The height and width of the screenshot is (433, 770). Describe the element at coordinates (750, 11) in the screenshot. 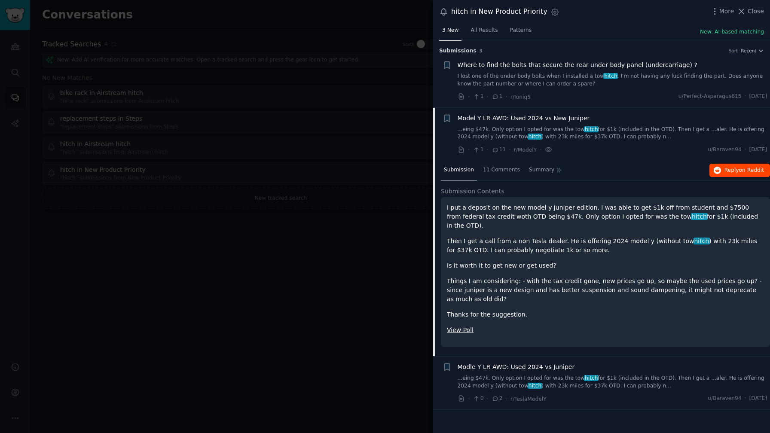

I see `button: Close` at that location.